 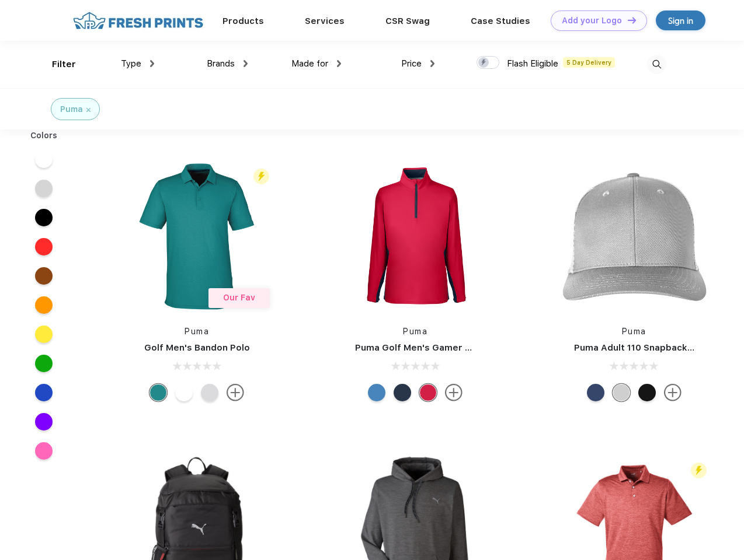 What do you see at coordinates (239, 298) in the screenshot?
I see `span: Our Fav` at bounding box center [239, 298].